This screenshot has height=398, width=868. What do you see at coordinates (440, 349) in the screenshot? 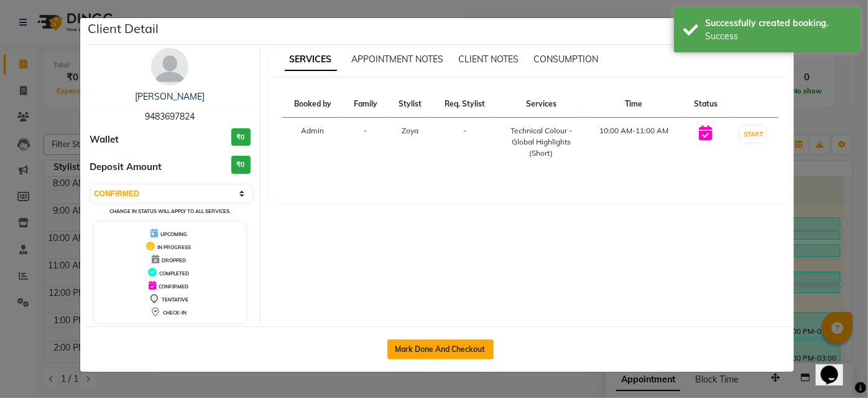
I see `button: Mark Done And Checkout` at bounding box center [440, 349].